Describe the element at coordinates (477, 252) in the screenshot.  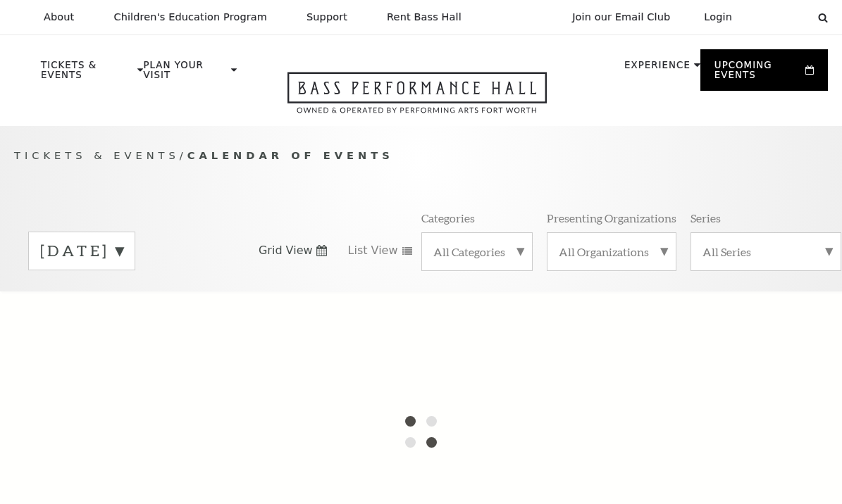
I see `label: All Categories` at that location.